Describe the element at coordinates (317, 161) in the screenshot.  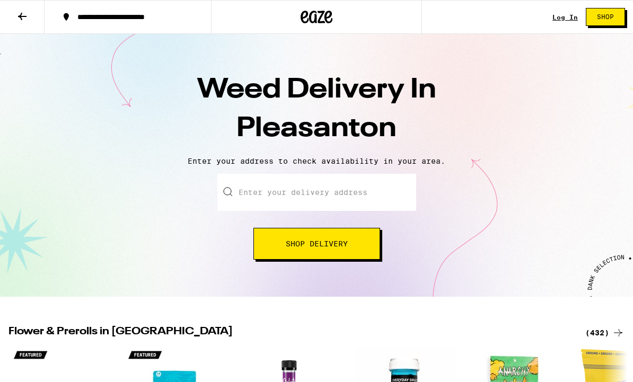
I see `p: Enter your address to check availability in your area.` at that location.